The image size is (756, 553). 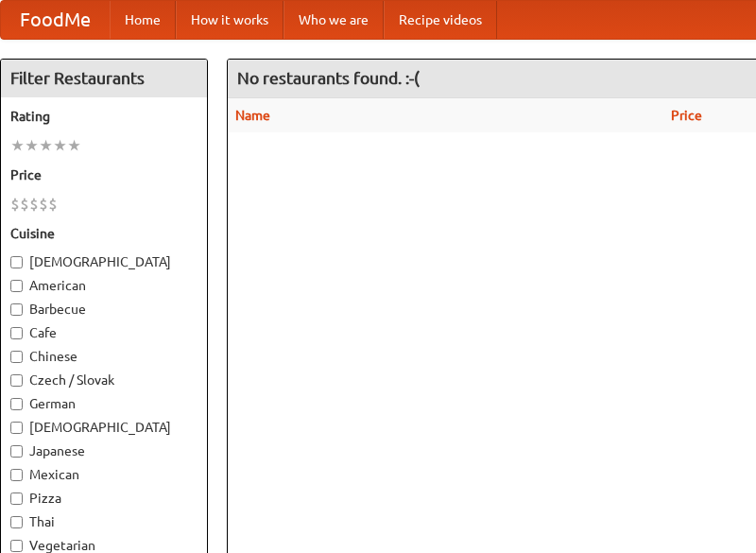 I want to click on a: How it works, so click(x=230, y=20).